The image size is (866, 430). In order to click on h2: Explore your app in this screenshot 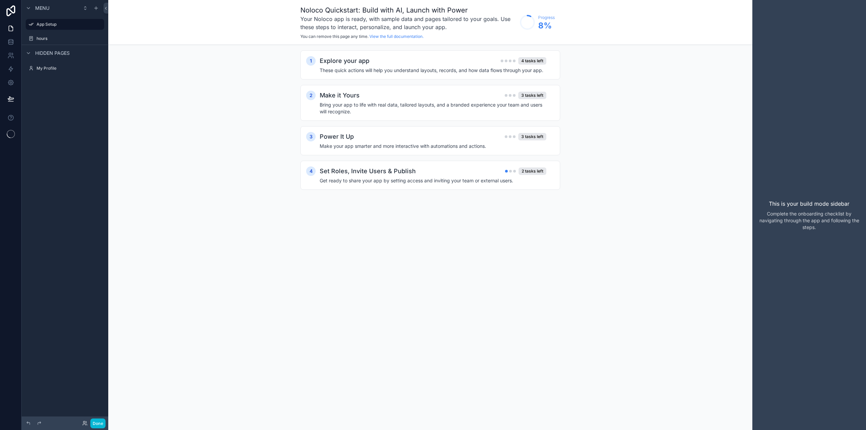, I will do `click(345, 61)`.